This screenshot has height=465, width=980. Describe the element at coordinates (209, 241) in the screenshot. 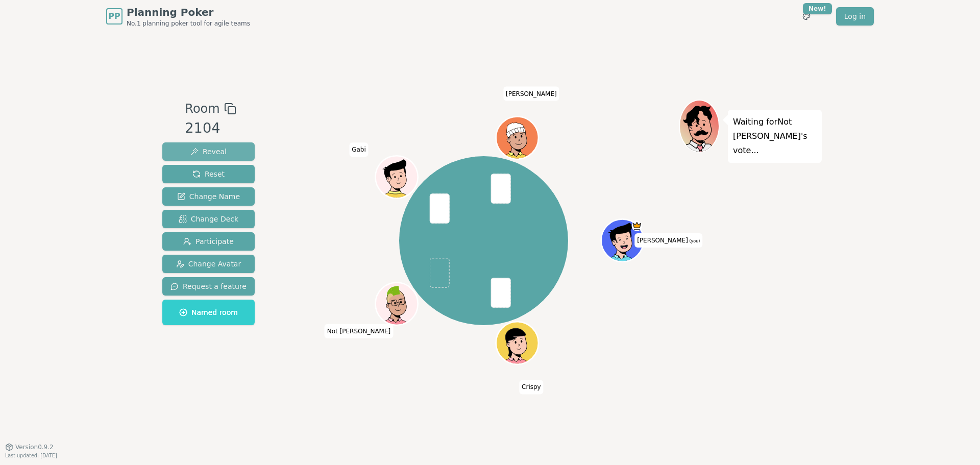

I see `button: Participate` at that location.